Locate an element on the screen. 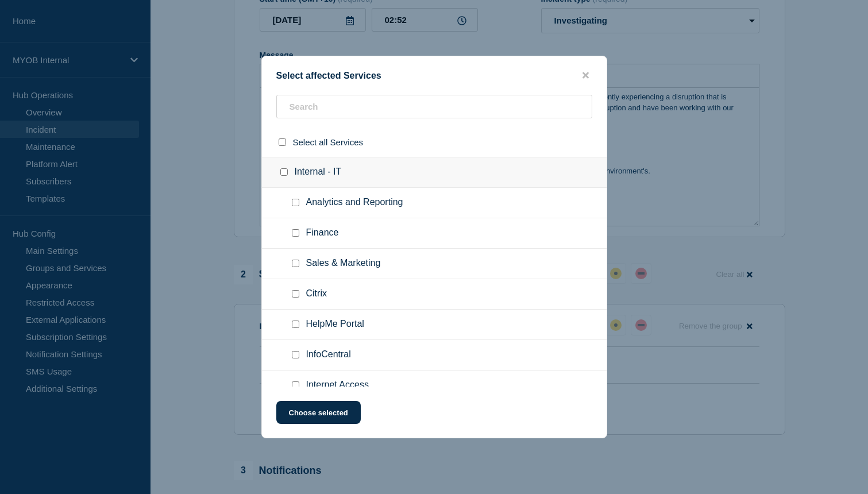  div: Select affected Services is located at coordinates (434, 76).